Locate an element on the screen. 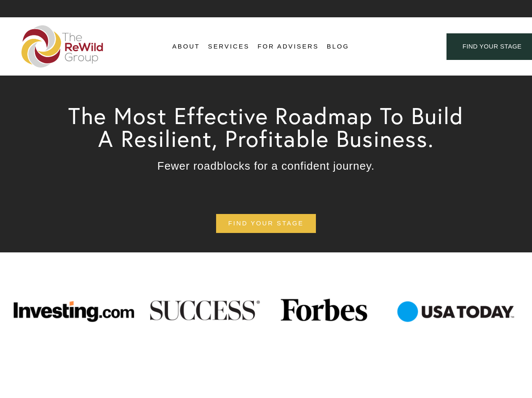 This screenshot has width=532, height=398. a: find your stage is located at coordinates (266, 223).